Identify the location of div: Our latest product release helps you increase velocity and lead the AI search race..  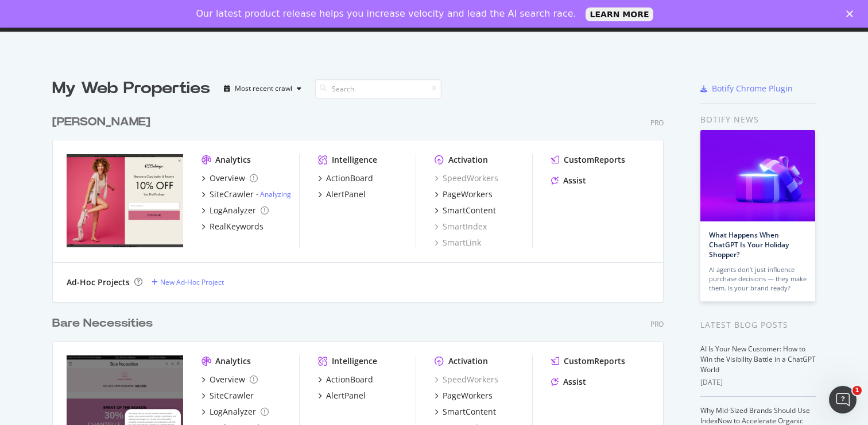
(386, 13).